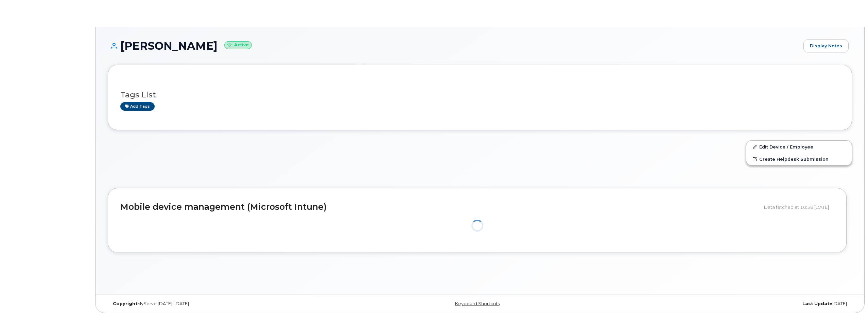 The height and width of the screenshot is (313, 868). What do you see at coordinates (818, 303) in the screenshot?
I see `strong: Last Update` at bounding box center [818, 303].